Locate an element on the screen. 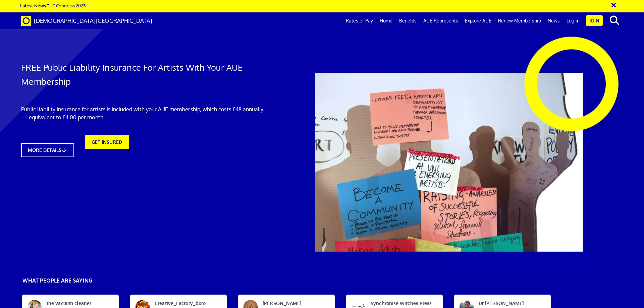  a: Log in is located at coordinates (573, 21).